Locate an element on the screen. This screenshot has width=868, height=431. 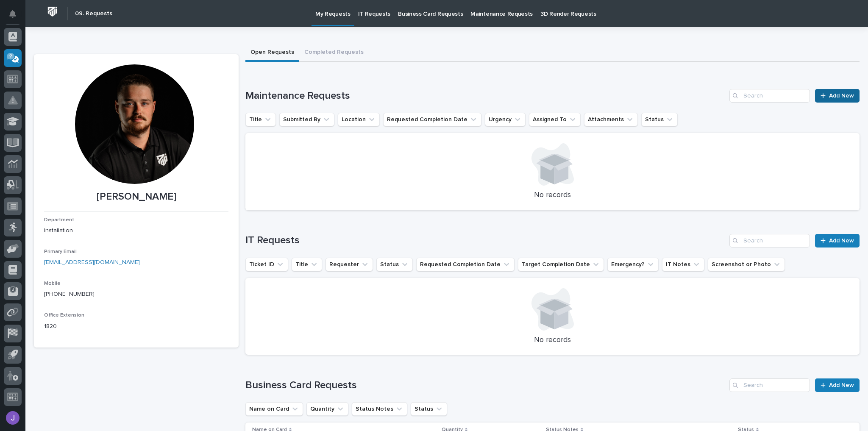
button: Attachments is located at coordinates (610, 119).